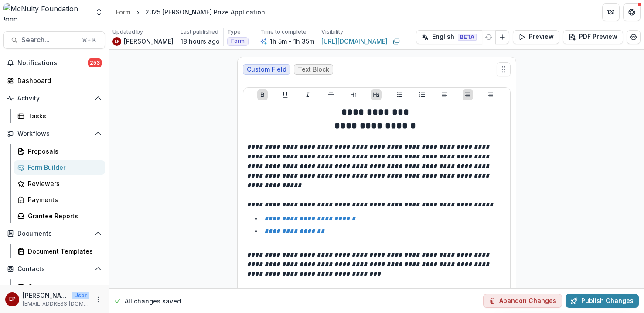 The height and width of the screenshot is (313, 644). I want to click on p: Type, so click(234, 32).